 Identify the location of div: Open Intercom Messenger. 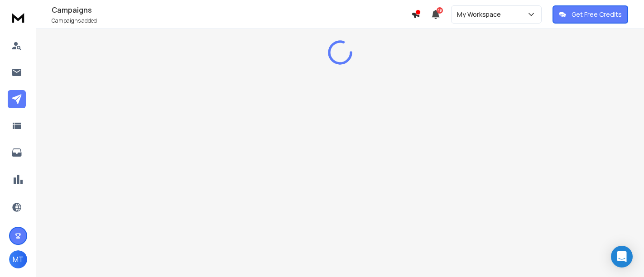
(622, 256).